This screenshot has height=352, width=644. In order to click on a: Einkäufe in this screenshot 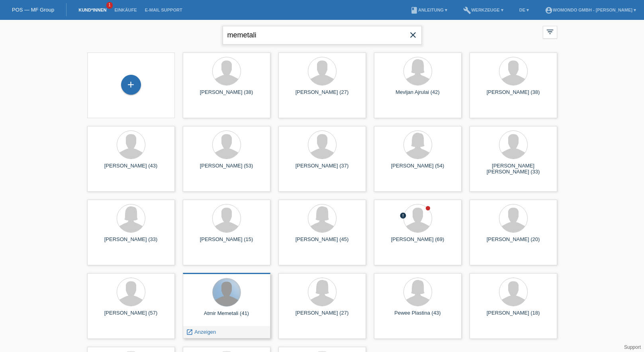, I will do `click(126, 10)`.